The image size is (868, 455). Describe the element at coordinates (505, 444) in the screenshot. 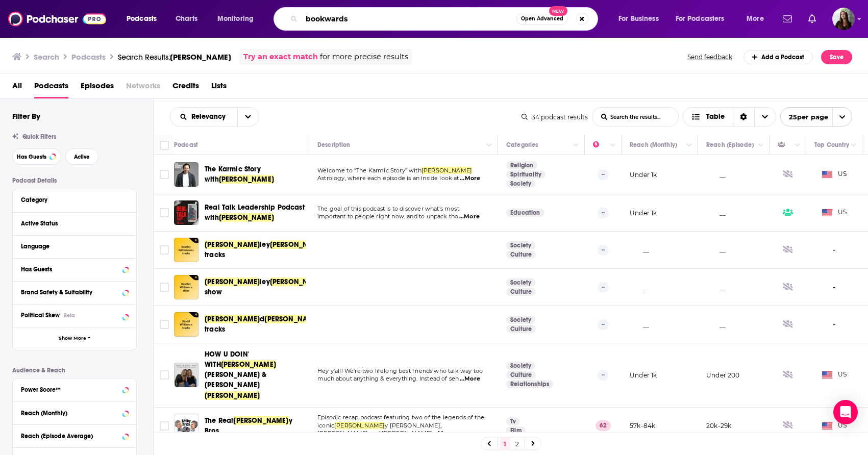

I see `a: 1` at that location.